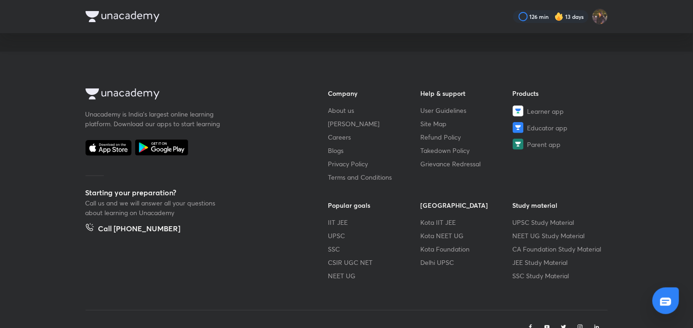 The height and width of the screenshot is (328, 693). What do you see at coordinates (375, 163) in the screenshot?
I see `a: Privacy Policy` at bounding box center [375, 163].